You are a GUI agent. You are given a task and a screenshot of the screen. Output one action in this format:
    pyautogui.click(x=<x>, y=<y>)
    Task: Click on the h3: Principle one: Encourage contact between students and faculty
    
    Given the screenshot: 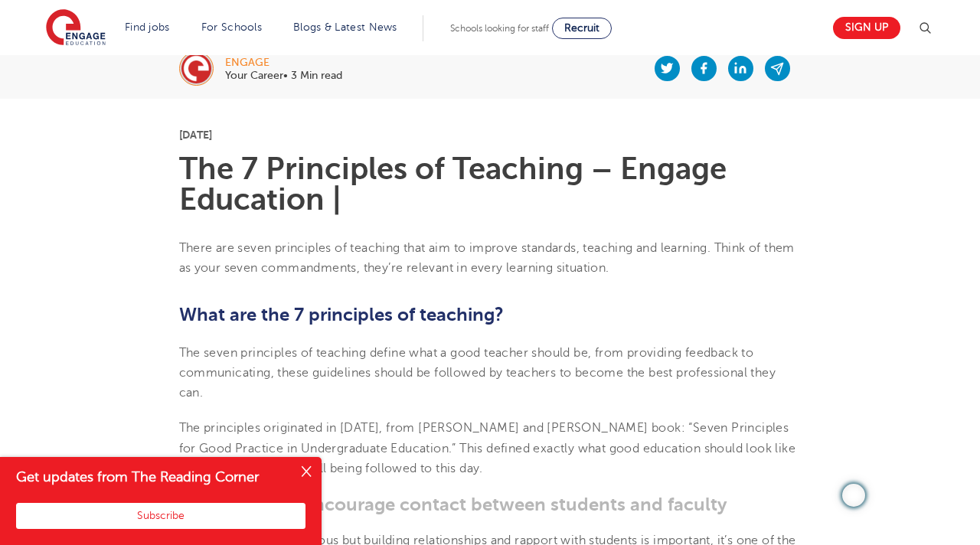 What is the action you would take?
    pyautogui.click(x=490, y=505)
    